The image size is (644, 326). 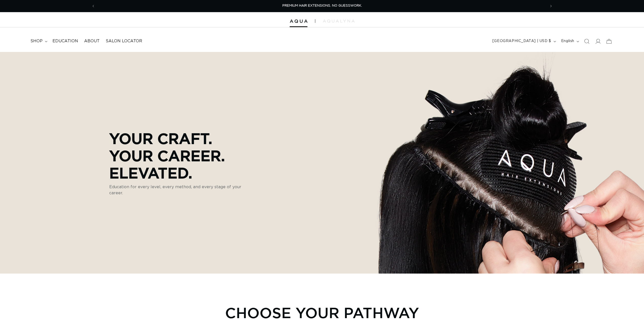 What do you see at coordinates (124, 41) in the screenshot?
I see `span: Salon Locator` at bounding box center [124, 41].